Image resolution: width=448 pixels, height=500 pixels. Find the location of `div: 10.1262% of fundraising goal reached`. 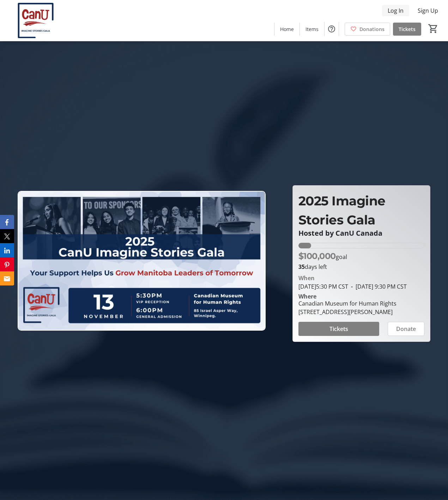

div: 10.1262% of fundraising goal reached is located at coordinates (361, 246).